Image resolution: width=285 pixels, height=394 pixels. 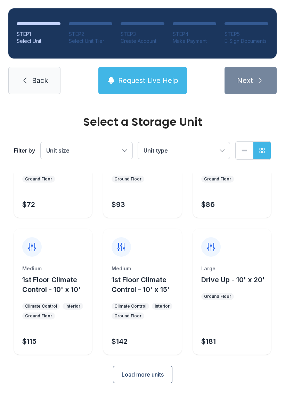 What do you see at coordinates (120, 341) in the screenshot?
I see `div: $142` at bounding box center [120, 341].